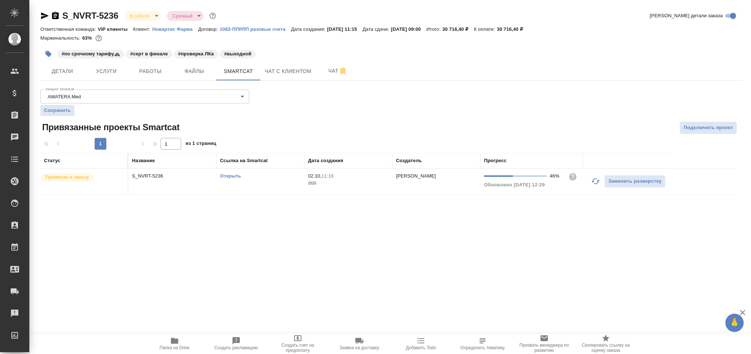  Describe the element at coordinates (326, 161) in the screenshot. I see `div: Дата создания` at that location.